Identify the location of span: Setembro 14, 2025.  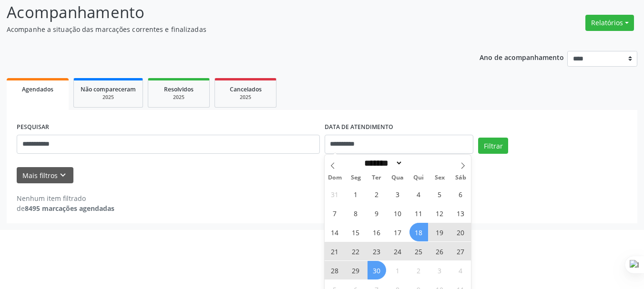
(335, 232).